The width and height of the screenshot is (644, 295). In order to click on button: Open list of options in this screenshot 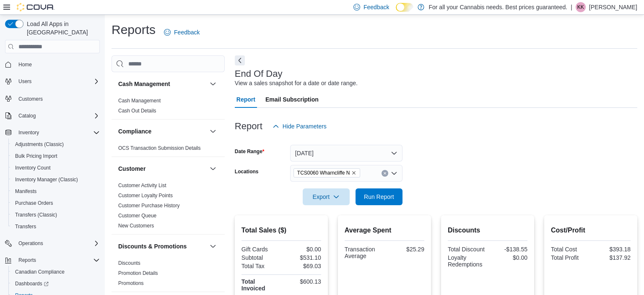, I will do `click(394, 173)`.